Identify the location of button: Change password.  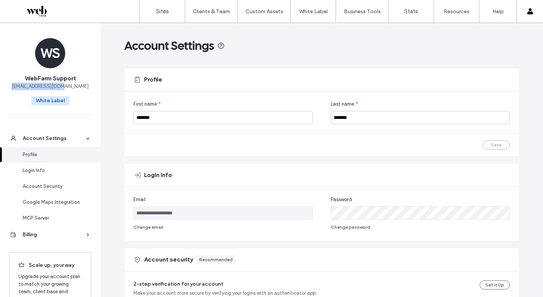
(350, 227).